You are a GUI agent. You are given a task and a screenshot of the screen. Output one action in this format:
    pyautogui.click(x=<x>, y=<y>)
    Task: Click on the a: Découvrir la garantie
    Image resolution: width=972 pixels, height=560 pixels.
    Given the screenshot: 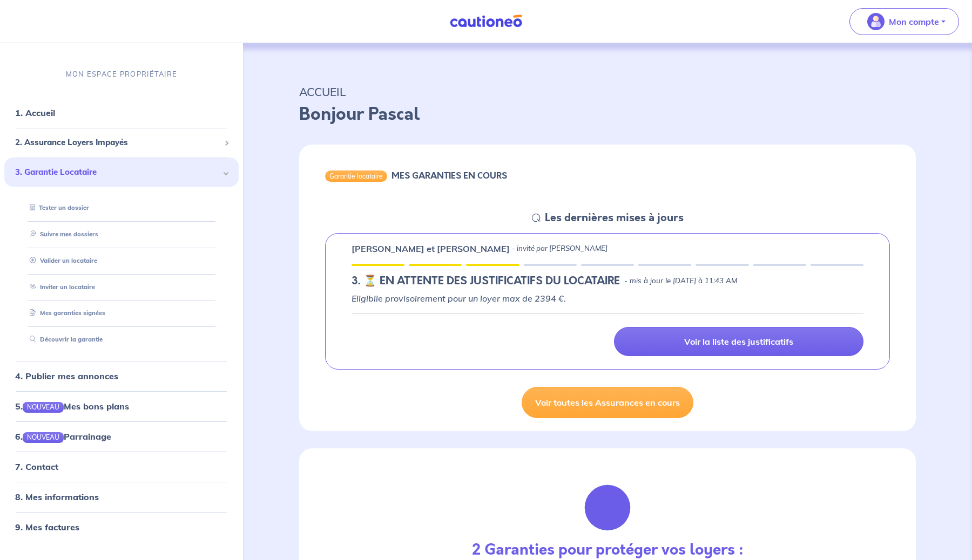 What is the action you would take?
    pyautogui.click(x=64, y=340)
    